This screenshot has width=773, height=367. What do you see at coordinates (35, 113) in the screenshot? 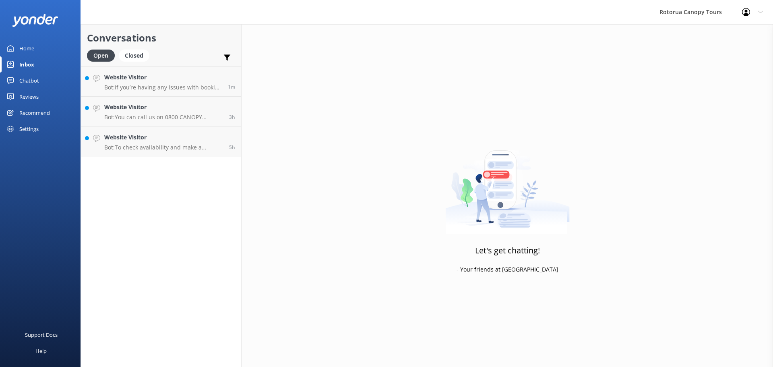
I see `div: Recommend` at bounding box center [35, 113].